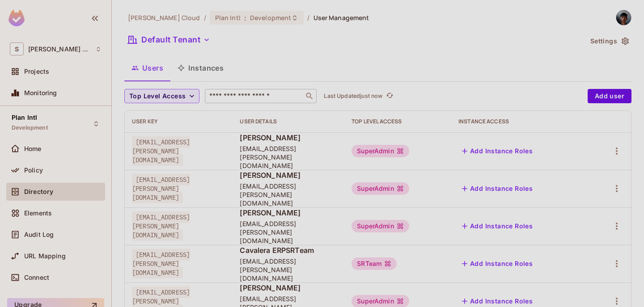  I want to click on button: Add user, so click(610, 96).